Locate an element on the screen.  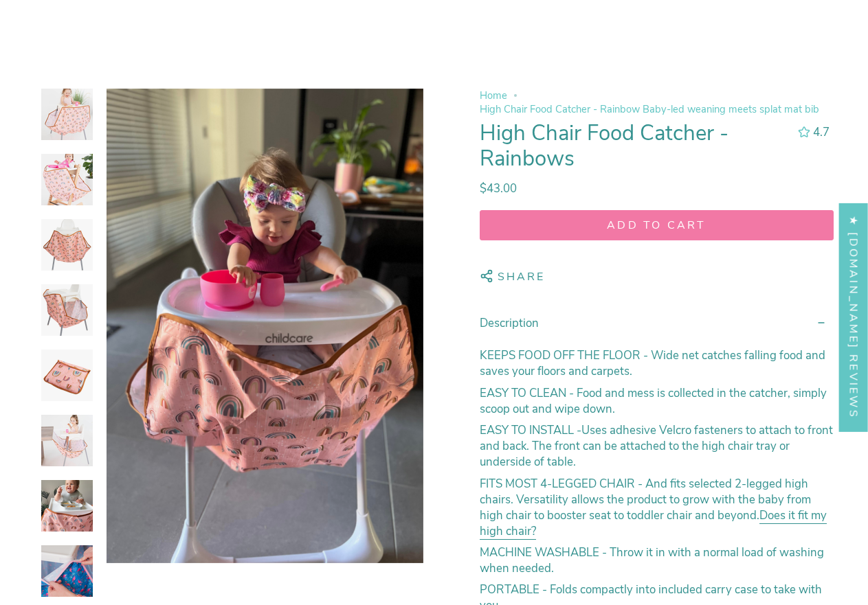
button: 4.68 out of 5.0 stars is located at coordinates (812, 132).